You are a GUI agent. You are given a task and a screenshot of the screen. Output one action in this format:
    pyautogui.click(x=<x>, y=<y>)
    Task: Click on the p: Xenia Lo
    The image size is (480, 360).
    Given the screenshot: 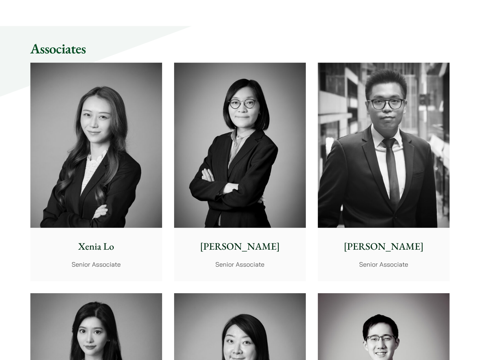 What is the action you would take?
    pyautogui.click(x=96, y=246)
    